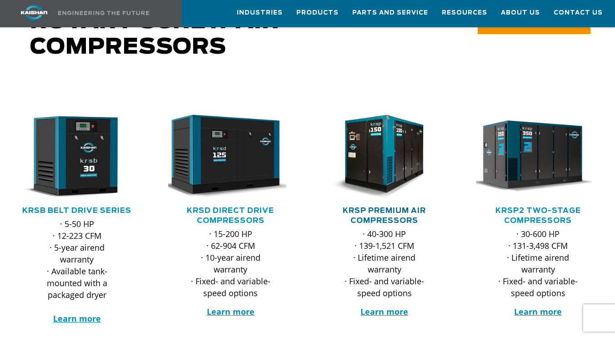  Describe the element at coordinates (70, 156) in the screenshot. I see `img: krsb30` at that location.